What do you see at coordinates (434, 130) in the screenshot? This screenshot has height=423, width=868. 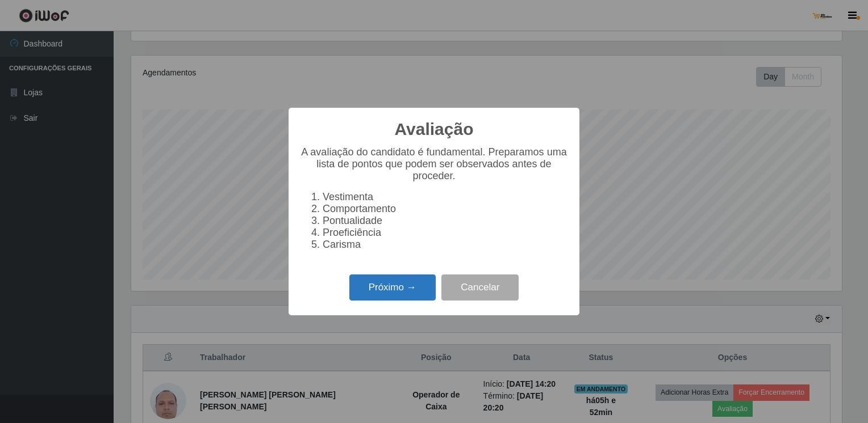 I see `h2: Avaliação` at bounding box center [434, 130].